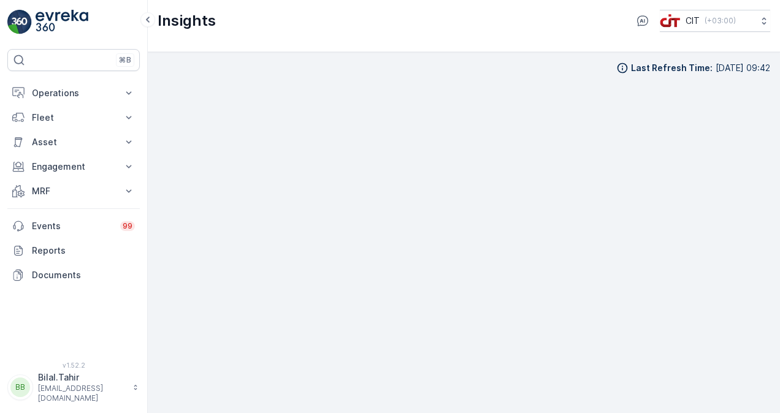 This screenshot has height=413, width=780. I want to click on p: Bilal.Tahir, so click(82, 378).